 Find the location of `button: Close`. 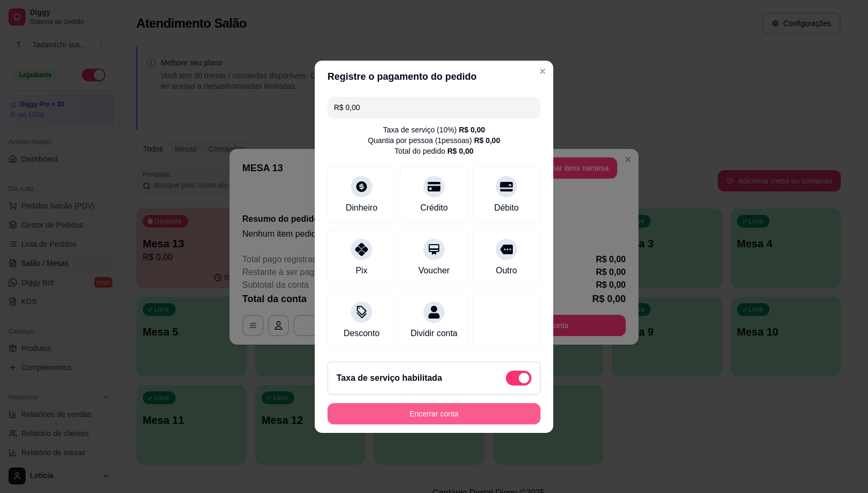

button: Close is located at coordinates (543, 72).